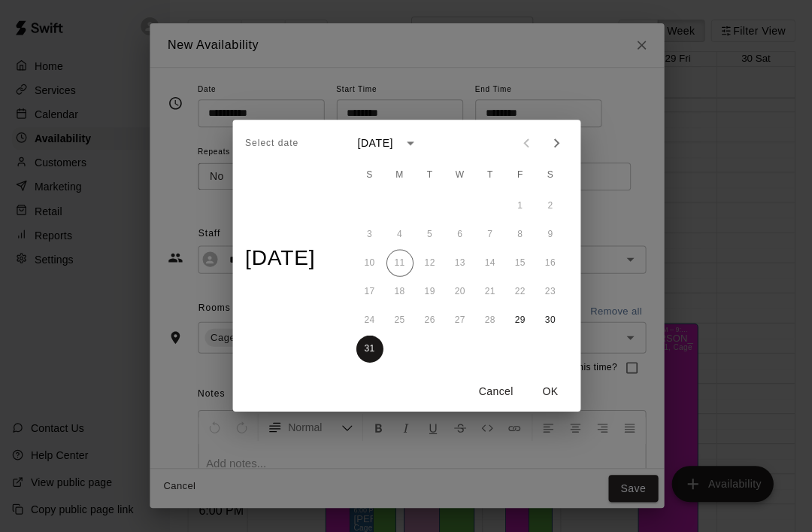  I want to click on button: Cancel, so click(495, 391).